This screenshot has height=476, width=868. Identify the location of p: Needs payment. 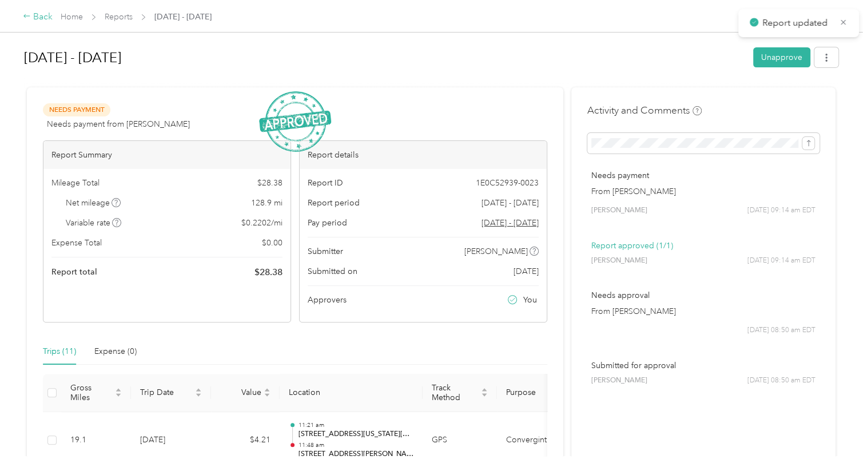
(703, 175).